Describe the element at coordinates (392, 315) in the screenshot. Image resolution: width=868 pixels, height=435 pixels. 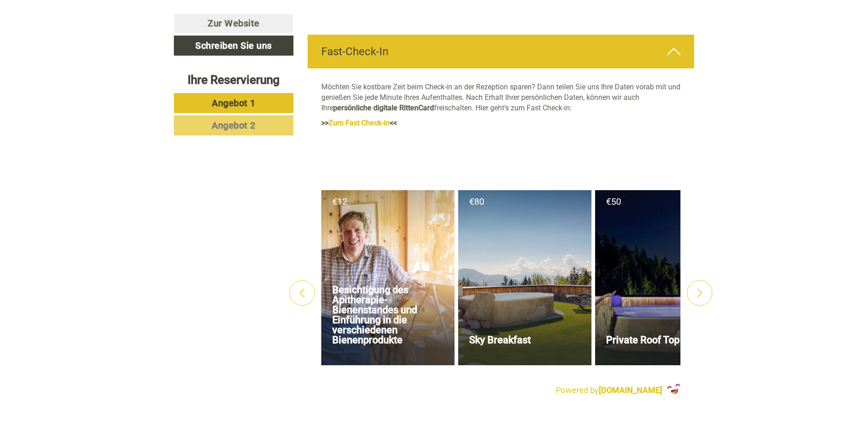
I see `h3: Besichtigung des Apitherapie-Bienenstandes und Einführung in die verschiedenen Bienenprodukte` at that location.